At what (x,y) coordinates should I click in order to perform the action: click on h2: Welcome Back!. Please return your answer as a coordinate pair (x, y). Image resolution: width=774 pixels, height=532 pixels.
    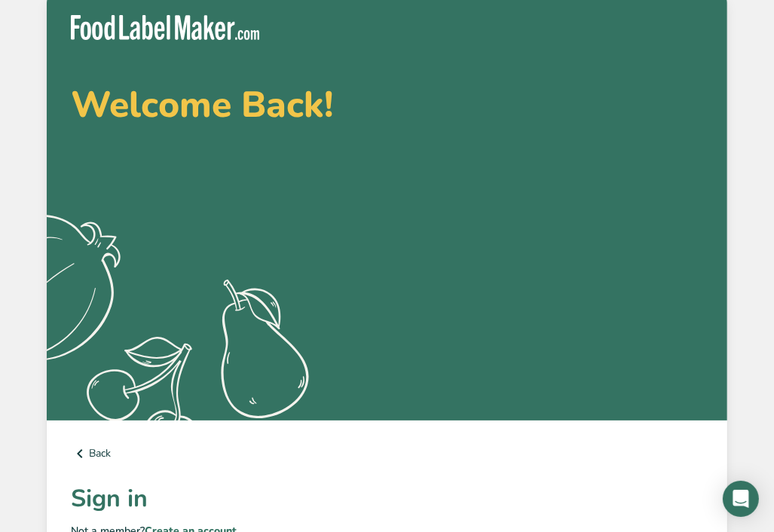
    Looking at the image, I should click on (387, 105).